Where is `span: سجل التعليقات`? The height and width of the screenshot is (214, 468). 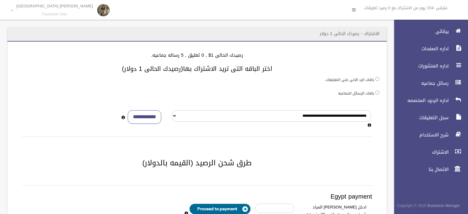 span: سجل التعليقات is located at coordinates (420, 118).